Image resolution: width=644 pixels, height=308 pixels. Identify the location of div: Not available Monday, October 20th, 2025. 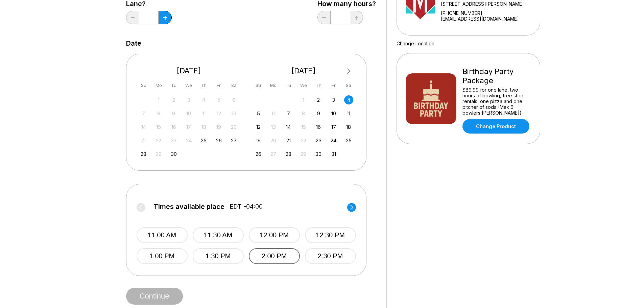
(273, 140).